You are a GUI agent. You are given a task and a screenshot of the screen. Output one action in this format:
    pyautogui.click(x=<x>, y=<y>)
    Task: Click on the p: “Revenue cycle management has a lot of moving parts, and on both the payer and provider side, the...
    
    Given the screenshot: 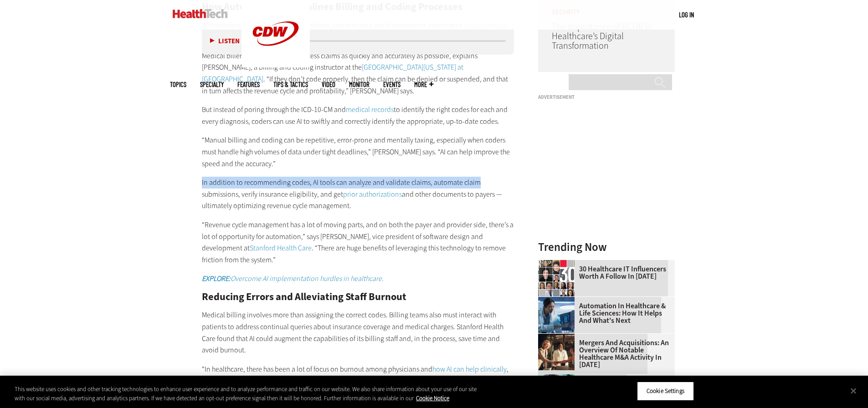 What is the action you would take?
    pyautogui.click(x=358, y=242)
    